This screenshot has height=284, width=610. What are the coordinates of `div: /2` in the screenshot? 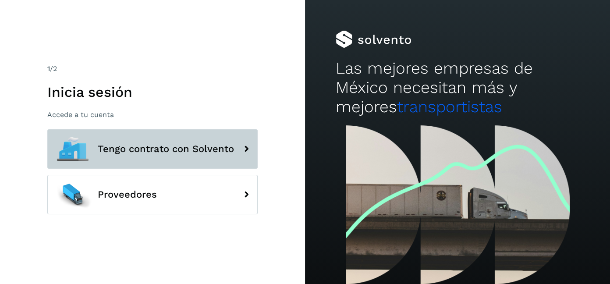 It's located at (152, 69).